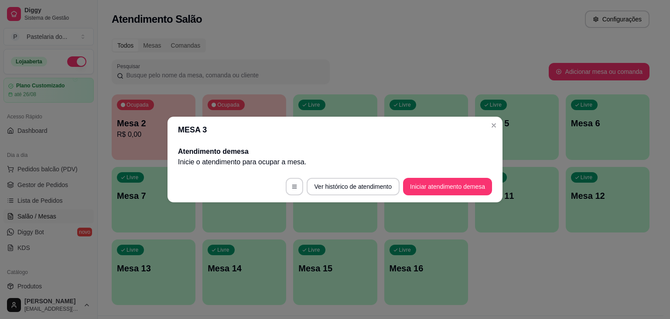 This screenshot has height=319, width=670. What do you see at coordinates (335, 151) in the screenshot?
I see `h2: Atendimento de mesa` at bounding box center [335, 151].